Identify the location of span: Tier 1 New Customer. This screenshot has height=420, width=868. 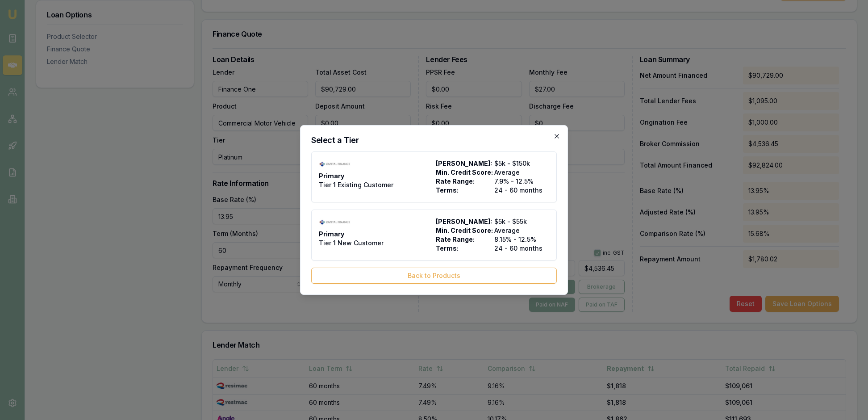
(351, 243).